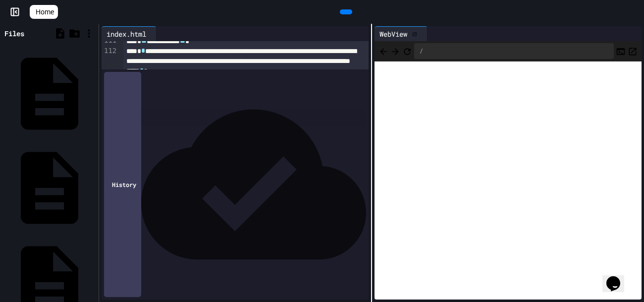 The height and width of the screenshot is (302, 644). I want to click on button: Console, so click(621, 51).